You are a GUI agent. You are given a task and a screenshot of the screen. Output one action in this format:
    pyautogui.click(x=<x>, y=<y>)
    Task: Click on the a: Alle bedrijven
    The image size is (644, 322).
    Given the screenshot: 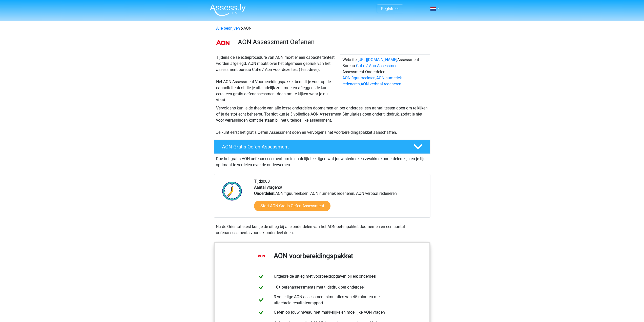 What is the action you would take?
    pyautogui.click(x=228, y=28)
    